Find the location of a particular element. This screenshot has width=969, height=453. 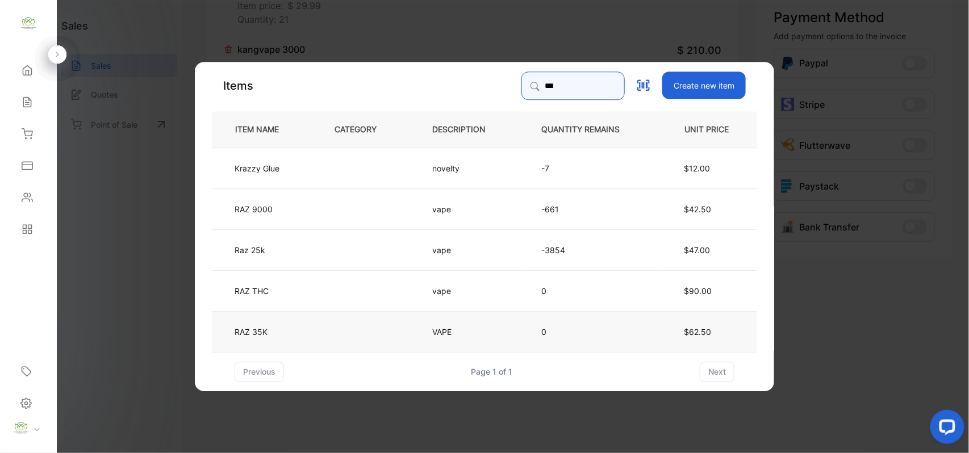

p: ITEM NAME is located at coordinates (264, 130).